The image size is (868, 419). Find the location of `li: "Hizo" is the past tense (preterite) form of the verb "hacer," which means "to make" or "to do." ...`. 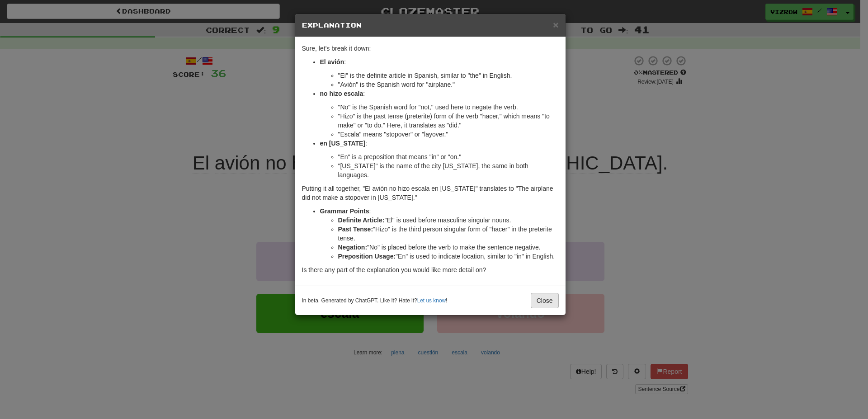

li: "Hizo" is the past tense (preterite) form of the verb "hacer," which means "to make" or "to do." ... is located at coordinates (449, 121).